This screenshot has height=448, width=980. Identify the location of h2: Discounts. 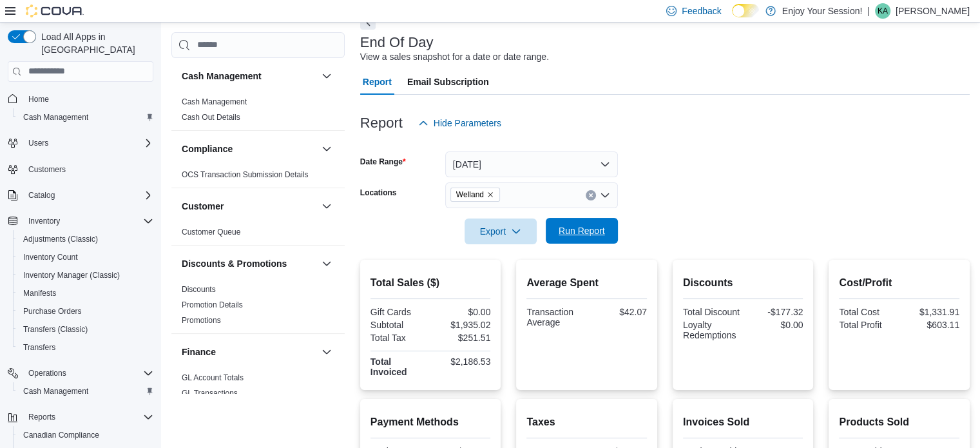
(743, 283).